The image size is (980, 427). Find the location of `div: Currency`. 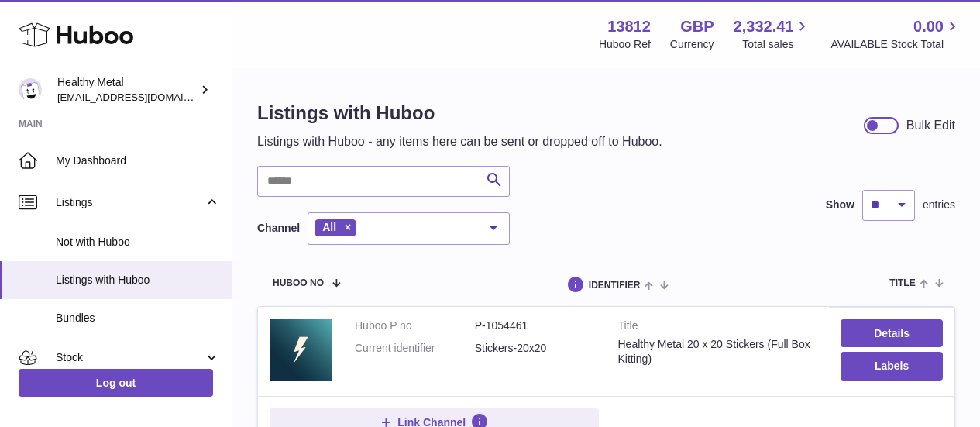

div: Currency is located at coordinates (692, 44).